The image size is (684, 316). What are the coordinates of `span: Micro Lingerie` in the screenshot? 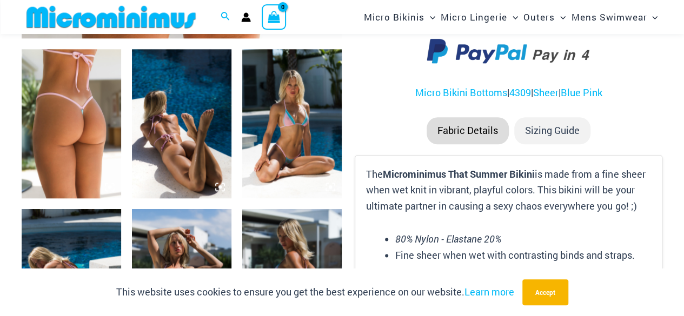 It's located at (474, 17).